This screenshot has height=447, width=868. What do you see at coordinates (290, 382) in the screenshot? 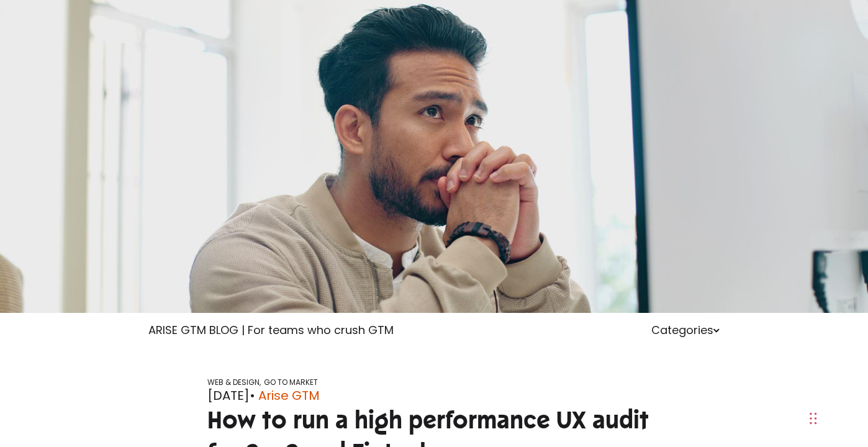
I see `a: GO TO MARKET` at bounding box center [290, 382].